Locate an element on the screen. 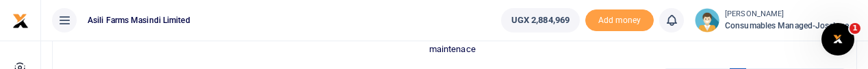 This screenshot has width=868, height=69. span: 1 is located at coordinates (854, 29).